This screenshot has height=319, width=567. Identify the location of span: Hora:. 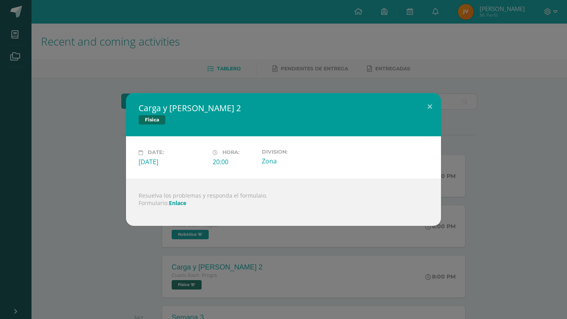
(231, 153).